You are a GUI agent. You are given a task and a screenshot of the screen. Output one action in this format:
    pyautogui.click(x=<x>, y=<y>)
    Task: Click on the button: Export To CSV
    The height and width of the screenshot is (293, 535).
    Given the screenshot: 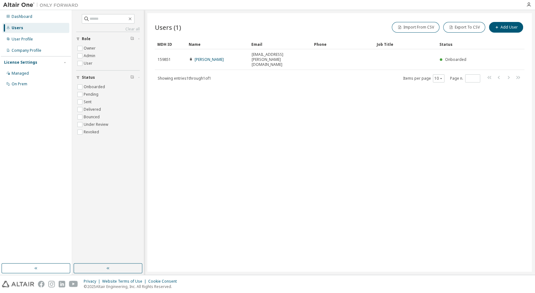 What is the action you would take?
    pyautogui.click(x=464, y=27)
    